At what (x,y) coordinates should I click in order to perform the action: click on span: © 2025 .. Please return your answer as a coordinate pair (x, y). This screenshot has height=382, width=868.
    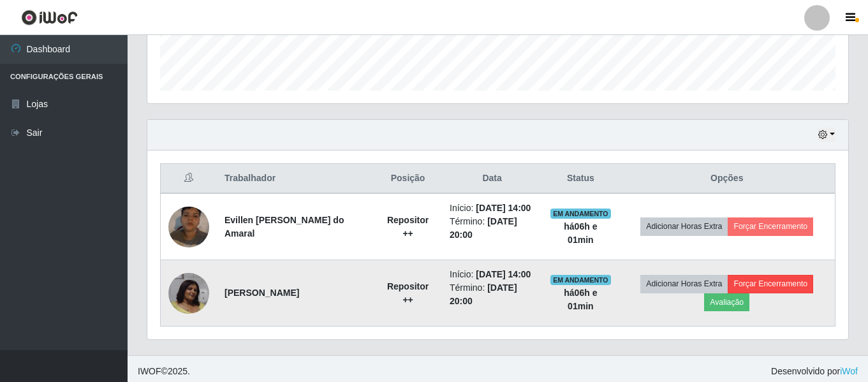
    Looking at the image, I should click on (164, 371).